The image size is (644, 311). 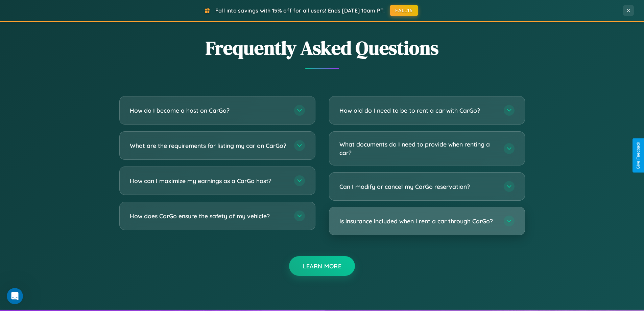 What do you see at coordinates (322, 48) in the screenshot?
I see `h2: Frequently Asked Questions` at bounding box center [322, 48].